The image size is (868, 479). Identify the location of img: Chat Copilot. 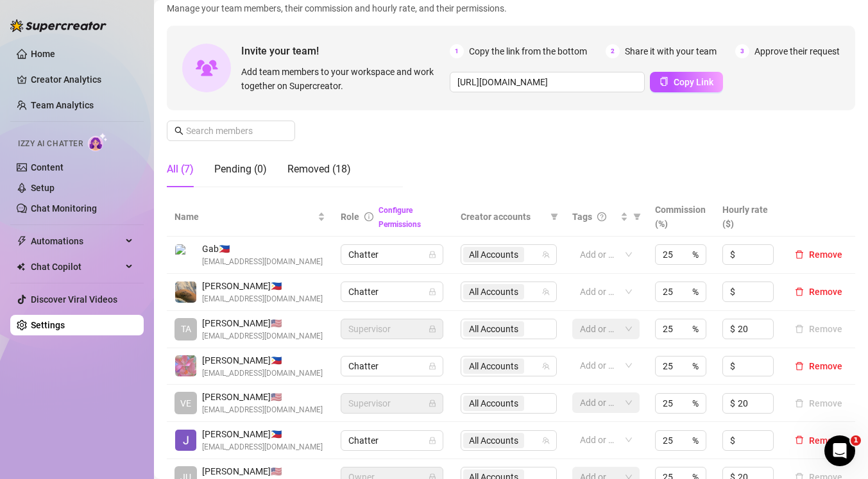
(21, 267).